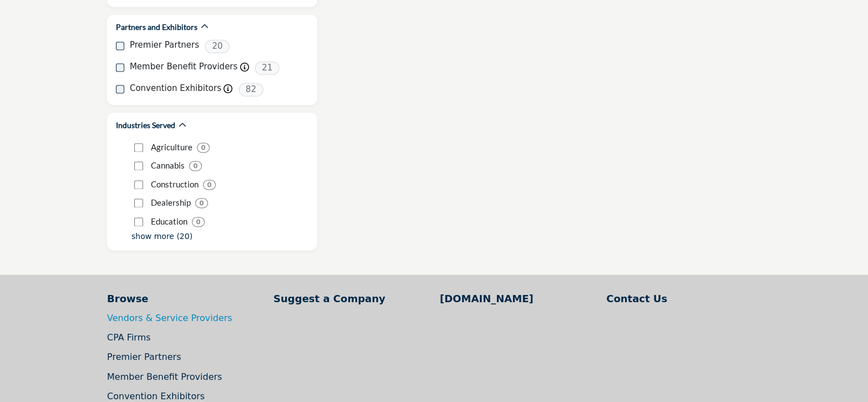 The image size is (868, 402). What do you see at coordinates (120, 89) in the screenshot?
I see `input: Convention Exhibitors checkbox` at bounding box center [120, 89].